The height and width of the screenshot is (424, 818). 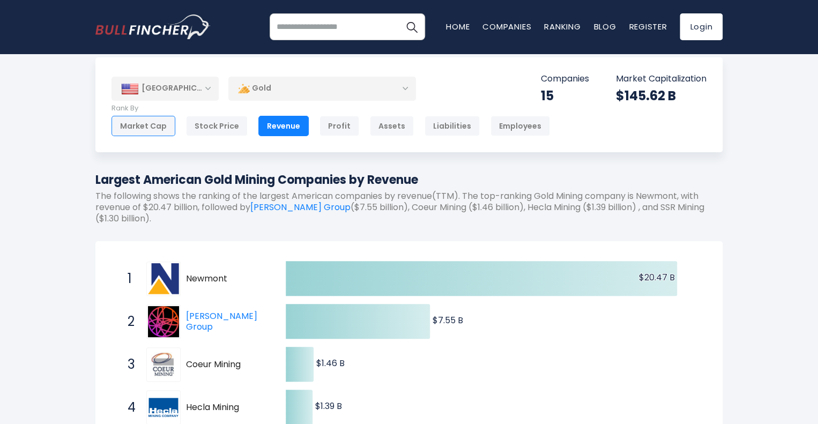 I want to click on div: Employees, so click(x=520, y=126).